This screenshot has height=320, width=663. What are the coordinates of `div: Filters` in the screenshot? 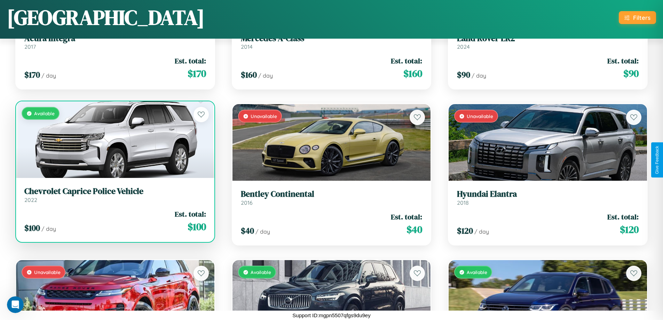 It's located at (642, 17).